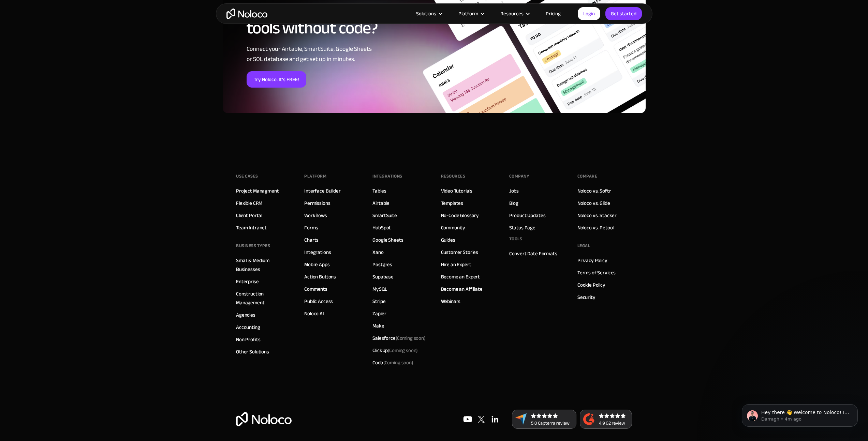 Image resolution: width=868 pixels, height=441 pixels. Describe the element at coordinates (459, 252) in the screenshot. I see `a: Customer Stories` at that location.